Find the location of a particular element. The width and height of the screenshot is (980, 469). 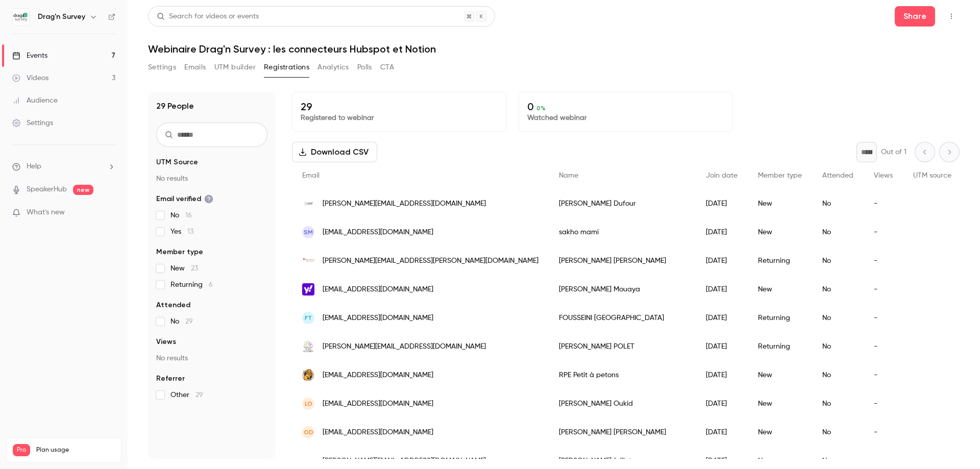

img: Drag'n Survey is located at coordinates (21, 17).